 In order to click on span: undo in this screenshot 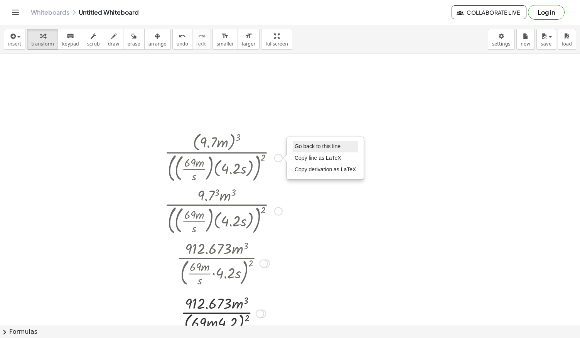, I will do `click(182, 44)`.